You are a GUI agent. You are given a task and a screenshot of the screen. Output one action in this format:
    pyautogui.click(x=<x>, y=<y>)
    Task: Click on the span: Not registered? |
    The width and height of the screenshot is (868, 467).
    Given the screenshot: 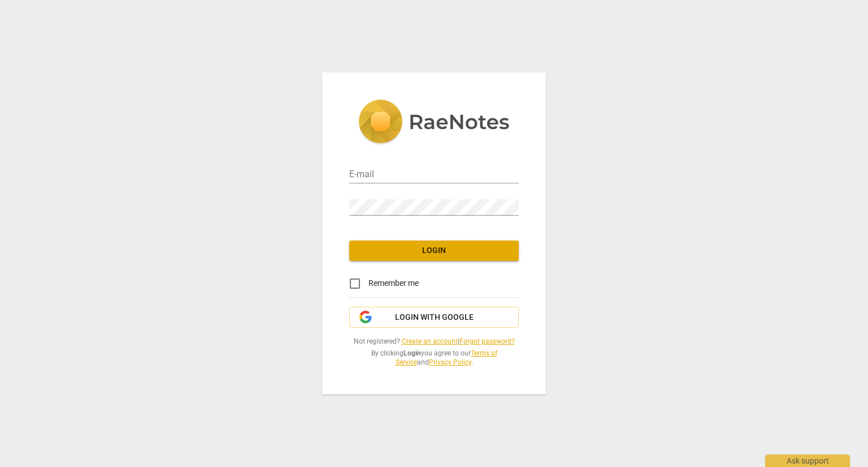 What is the action you would take?
    pyautogui.click(x=434, y=341)
    